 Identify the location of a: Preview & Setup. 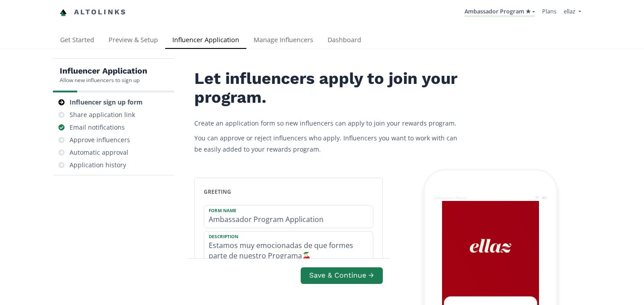
(133, 41).